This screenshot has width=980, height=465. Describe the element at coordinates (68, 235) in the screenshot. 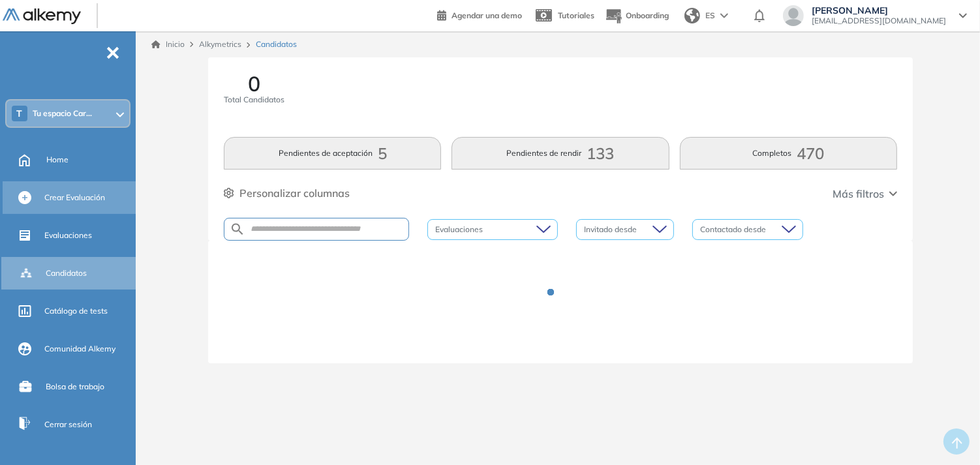

I see `span: Evaluaciones` at that location.